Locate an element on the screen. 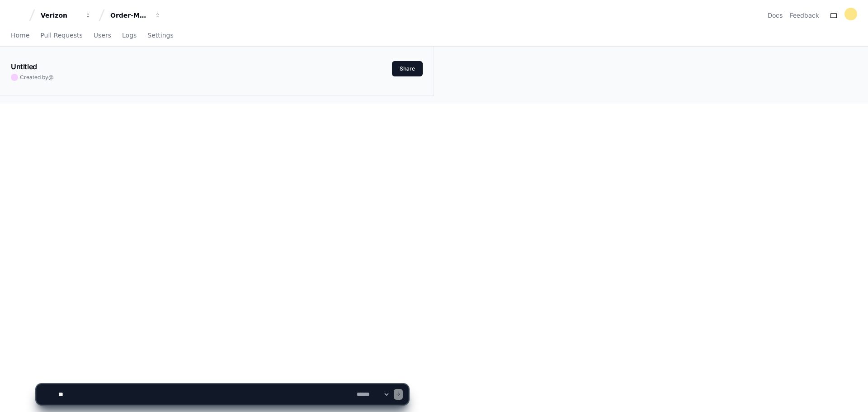  h1: Untitled is located at coordinates (24, 66).